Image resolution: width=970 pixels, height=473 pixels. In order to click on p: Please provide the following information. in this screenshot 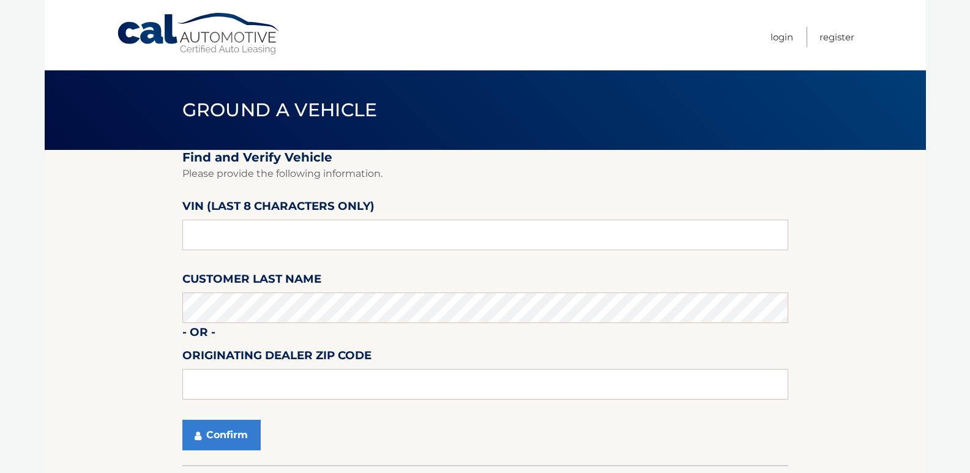, I will do `click(485, 174)`.